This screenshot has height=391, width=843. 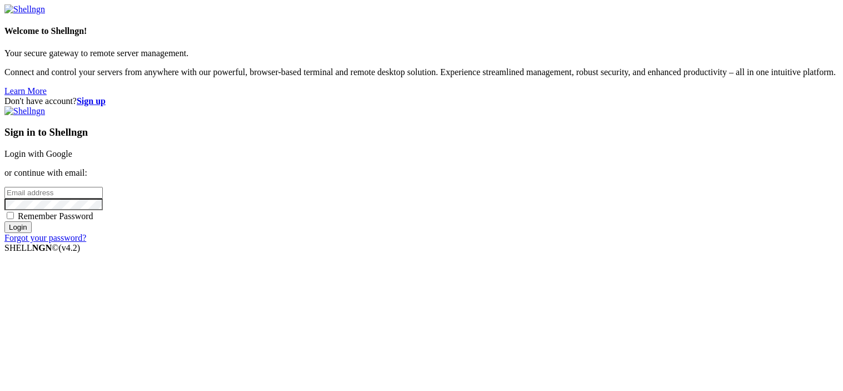 I want to click on input: Login, so click(x=18, y=227).